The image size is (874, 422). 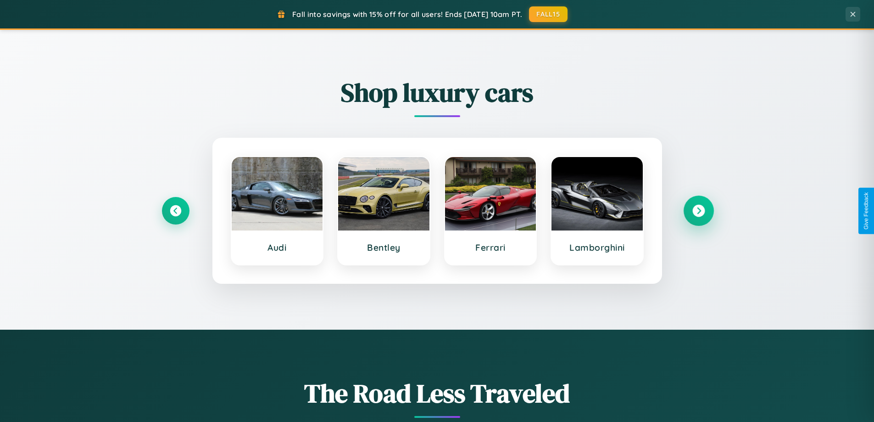 I want to click on button: FALL15, so click(x=548, y=14).